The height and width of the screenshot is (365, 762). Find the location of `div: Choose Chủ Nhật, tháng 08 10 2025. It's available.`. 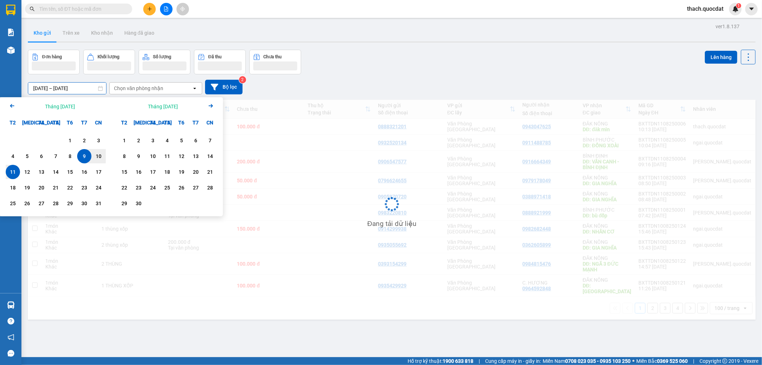

div: Choose Chủ Nhật, tháng 08 10 2025. It's available. is located at coordinates (99, 156).